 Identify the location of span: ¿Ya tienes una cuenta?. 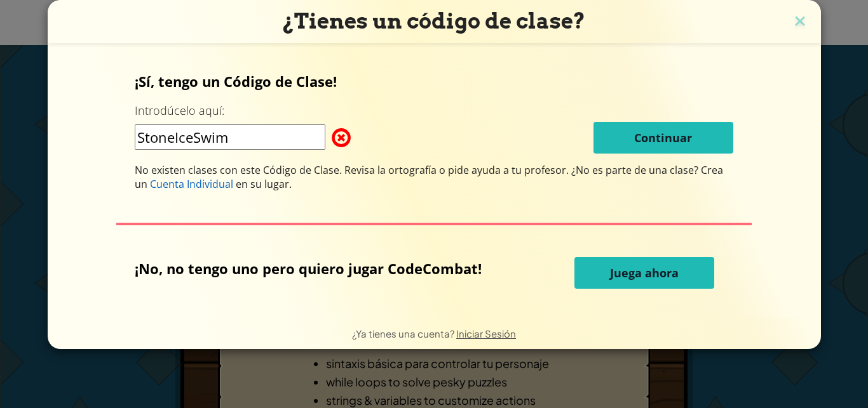
(404, 333).